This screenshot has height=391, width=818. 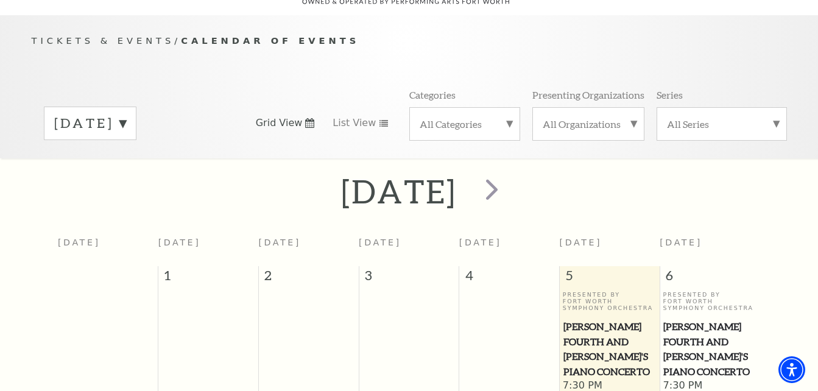 What do you see at coordinates (103, 40) in the screenshot?
I see `span: Tickets & Events` at bounding box center [103, 40].